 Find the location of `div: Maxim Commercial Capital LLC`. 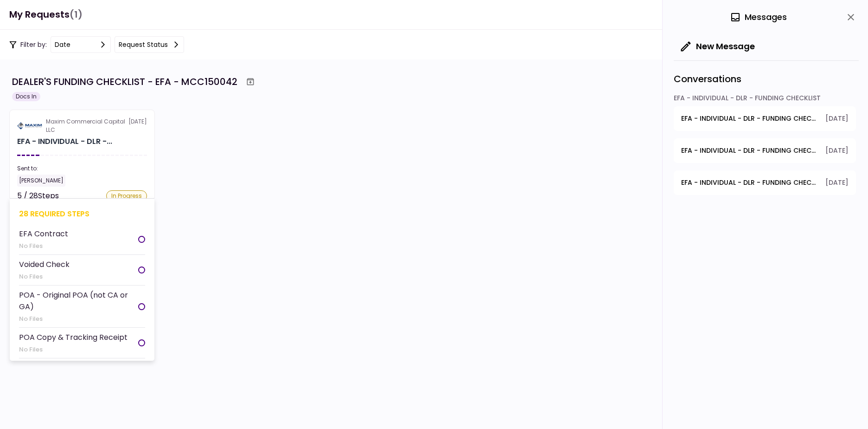

div: Maxim Commercial Capital LLC is located at coordinates (87, 126).